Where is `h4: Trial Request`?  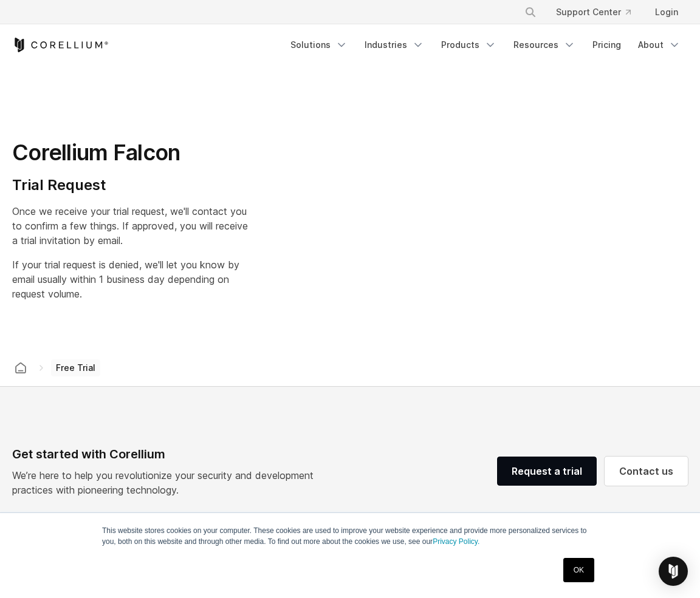 h4: Trial Request is located at coordinates (131, 185).